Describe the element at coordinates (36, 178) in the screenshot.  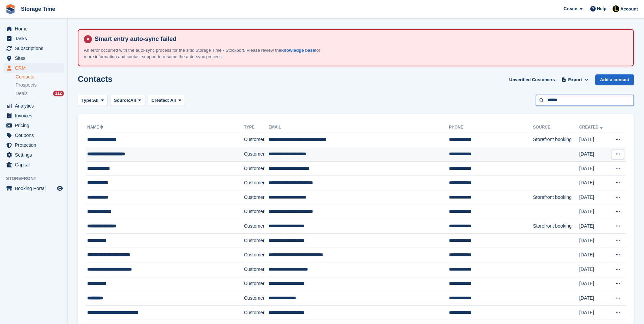
I see `span: Storefront` at that location.